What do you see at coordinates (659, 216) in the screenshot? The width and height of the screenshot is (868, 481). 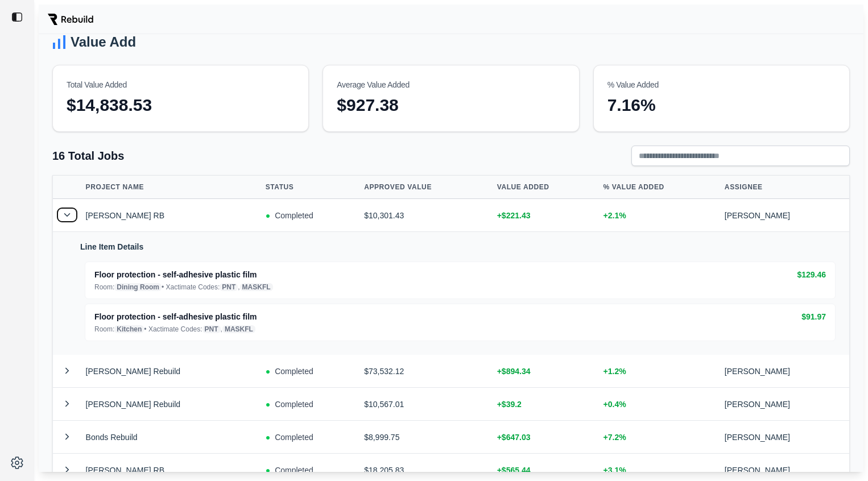 I see `td: + 2.1 %` at bounding box center [659, 216].